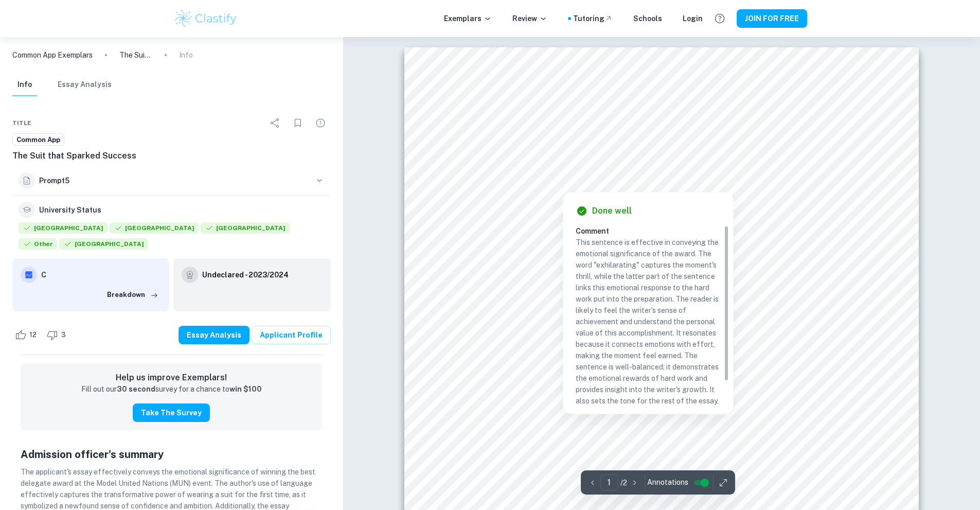 This screenshot has height=510, width=980. I want to click on a: Common App, so click(38, 139).